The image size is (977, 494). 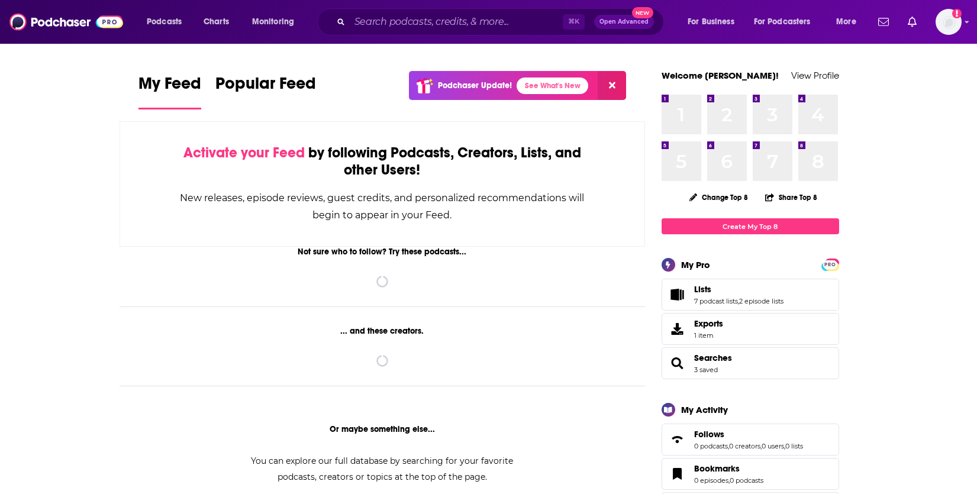 What do you see at coordinates (266, 87) in the screenshot?
I see `span: Popular Feed` at bounding box center [266, 87].